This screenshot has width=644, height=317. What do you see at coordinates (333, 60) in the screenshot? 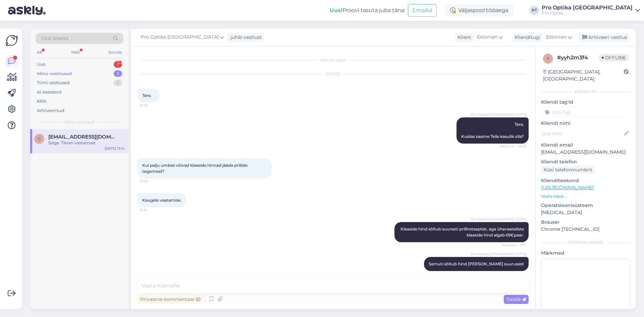
I see `div: Vestlus algas` at bounding box center [333, 60].